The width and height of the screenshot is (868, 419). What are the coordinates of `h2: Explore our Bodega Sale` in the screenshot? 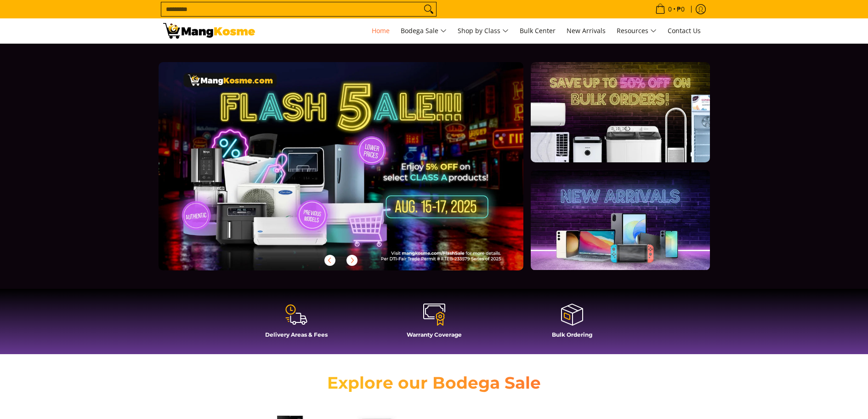 It's located at (434, 383).